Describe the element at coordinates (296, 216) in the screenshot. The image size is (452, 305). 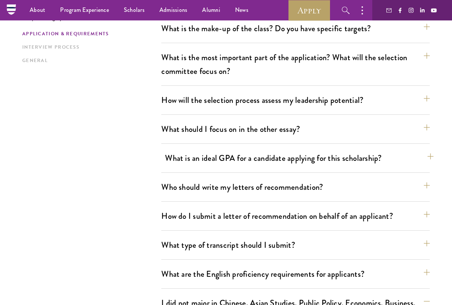
I see `button: How do I submit a letter of recommendation on behalf of an applicant?` at that location.